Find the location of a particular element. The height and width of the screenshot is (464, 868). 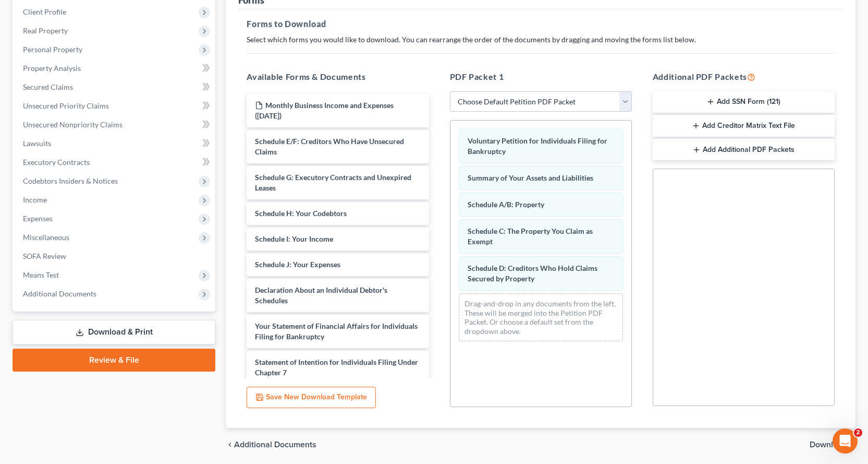

span: Voluntary Petition for Individuals Filing for Bankruptcy is located at coordinates (538, 146).